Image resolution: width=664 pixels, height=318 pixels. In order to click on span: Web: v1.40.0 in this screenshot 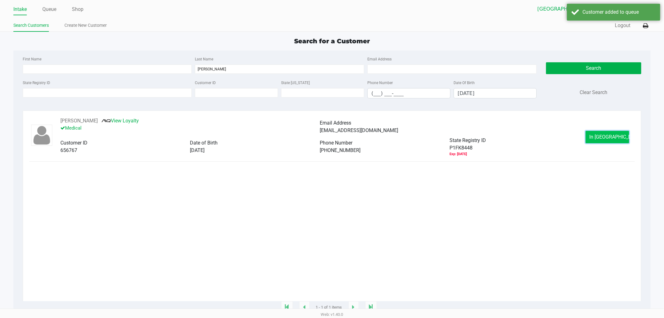, I will do `click(332, 314)`.